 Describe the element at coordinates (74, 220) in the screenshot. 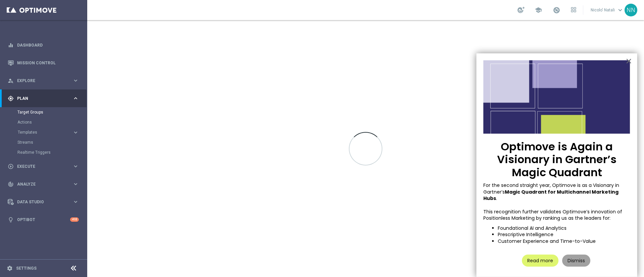

I see `div: +10` at that location.